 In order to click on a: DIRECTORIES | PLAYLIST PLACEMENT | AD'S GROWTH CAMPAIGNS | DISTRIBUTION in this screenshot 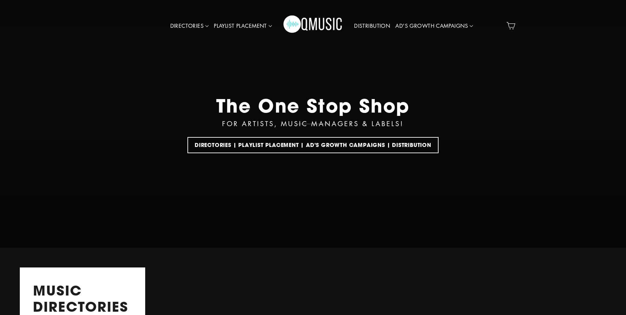, I will do `click(313, 145)`.